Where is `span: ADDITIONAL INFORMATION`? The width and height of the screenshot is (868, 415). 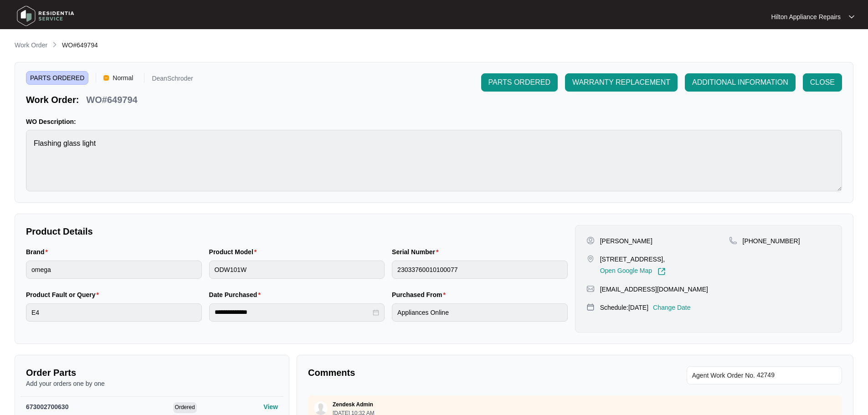
span: ADDITIONAL INFORMATION is located at coordinates (740, 83).